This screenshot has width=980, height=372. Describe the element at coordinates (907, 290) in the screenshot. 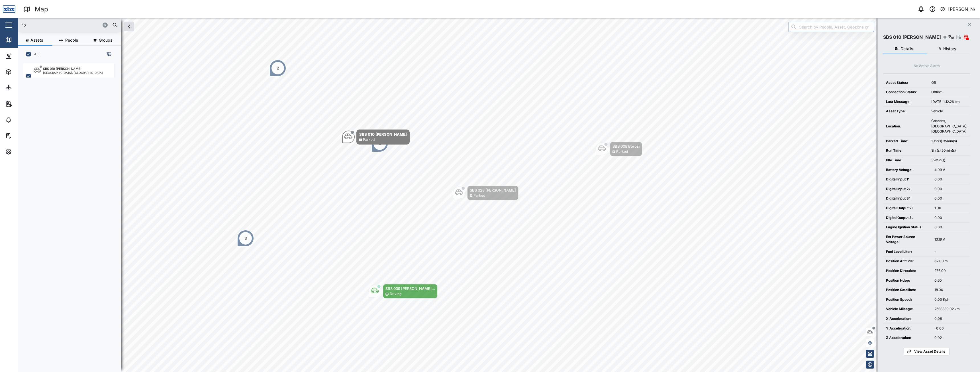

I see `div: Position Satellites:` at that location.